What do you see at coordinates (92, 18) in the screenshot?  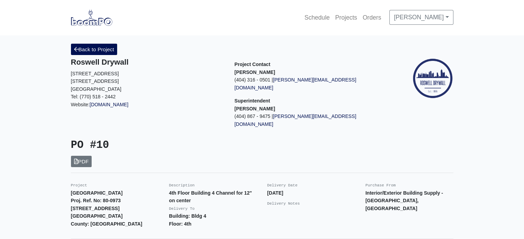 I see `img: boomPO` at bounding box center [92, 18].